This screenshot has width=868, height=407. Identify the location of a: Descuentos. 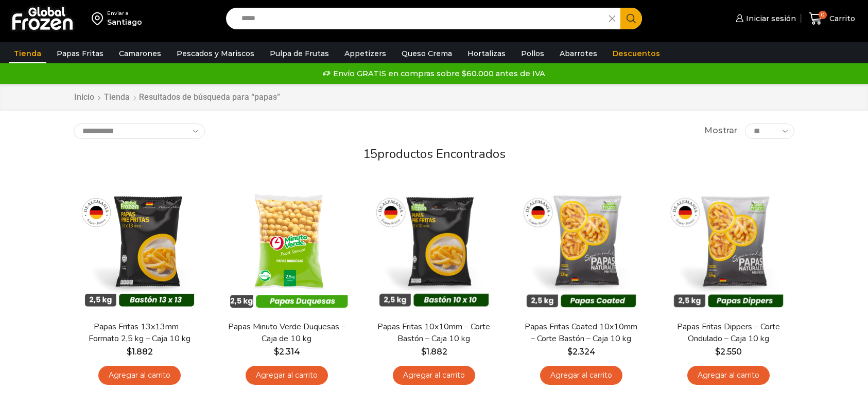
(636, 53).